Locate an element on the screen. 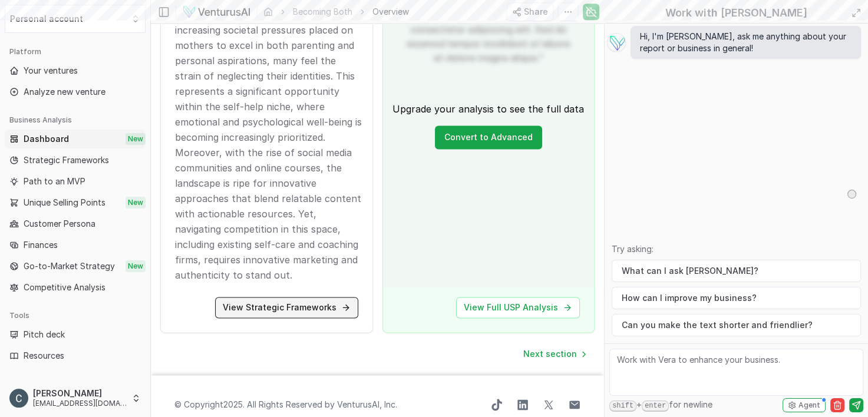 The image size is (868, 417). a: View Strategic Frameworks is located at coordinates (287, 308).